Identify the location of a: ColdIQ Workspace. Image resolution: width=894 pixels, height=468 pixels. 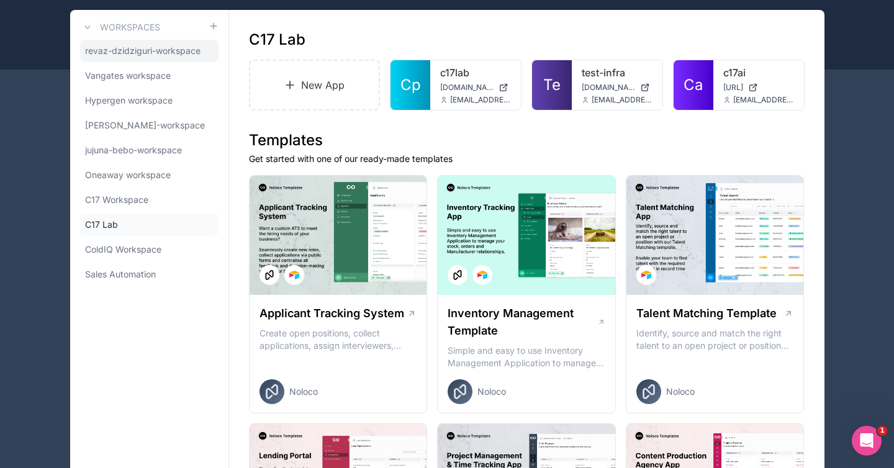
(149, 250).